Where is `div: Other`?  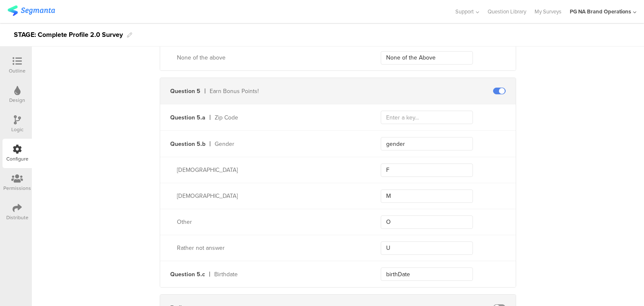
div: Other is located at coordinates (269, 222).